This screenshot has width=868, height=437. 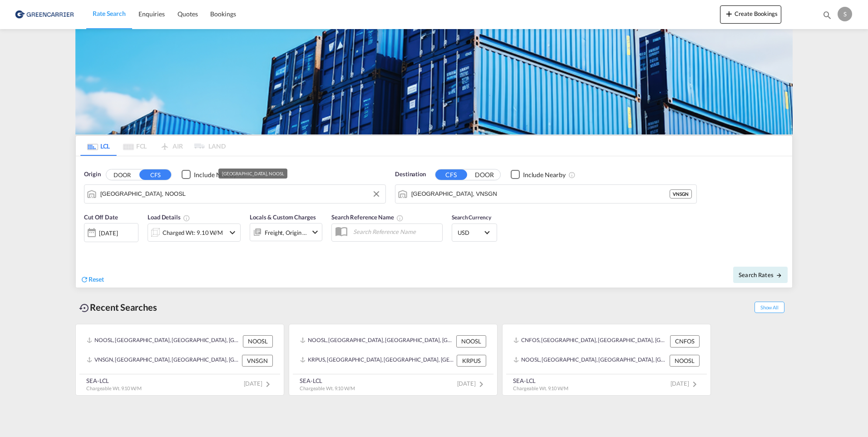 What do you see at coordinates (475, 232) in the screenshot?
I see `md-select: Select Currency: $ USDUnited States Dollar` at bounding box center [475, 232].